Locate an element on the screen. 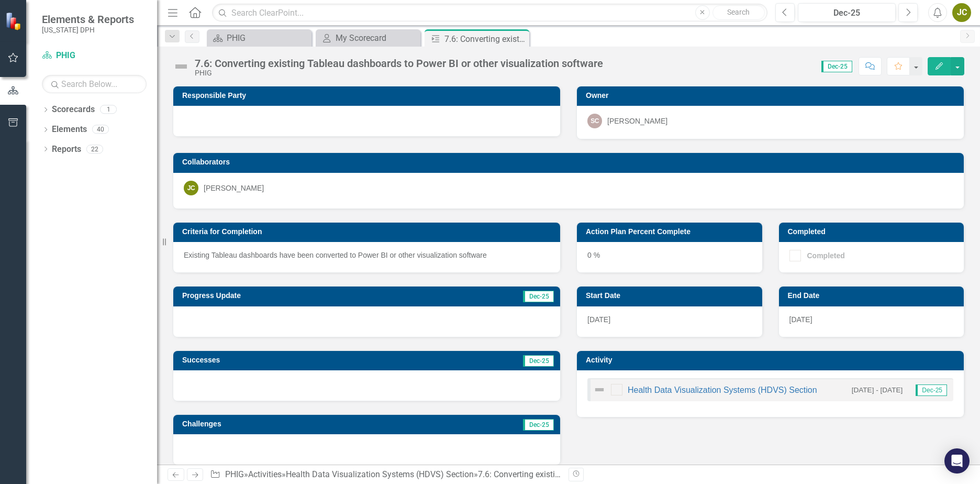 The height and width of the screenshot is (484, 980). h3: Criteria for Completion is located at coordinates (368, 232).